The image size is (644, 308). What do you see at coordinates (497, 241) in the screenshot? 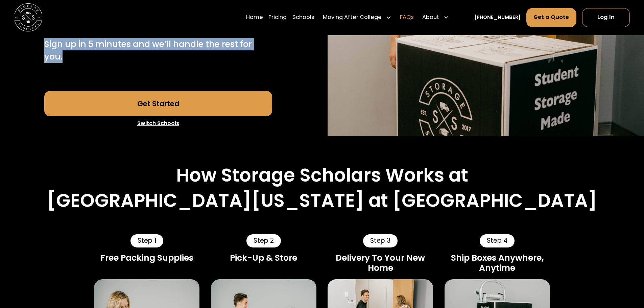
I see `div: Step 4` at bounding box center [497, 241].